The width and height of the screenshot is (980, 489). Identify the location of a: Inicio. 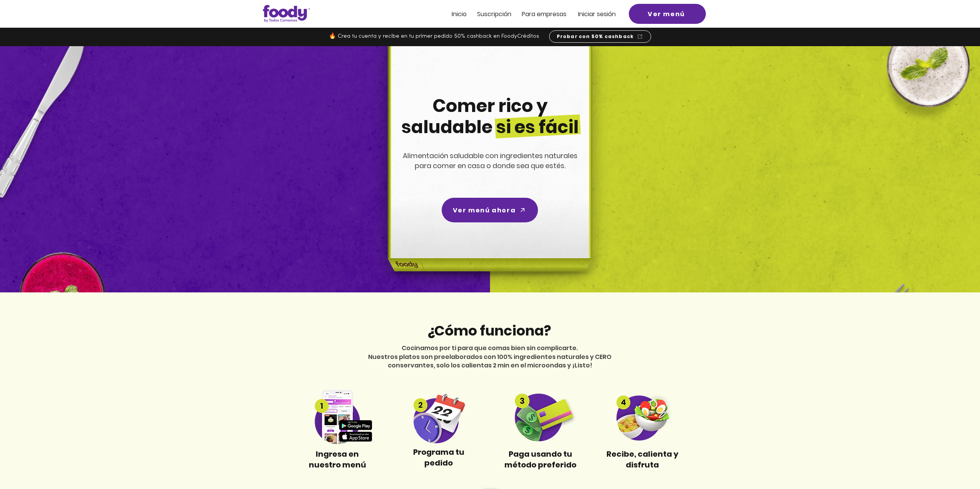
(459, 14).